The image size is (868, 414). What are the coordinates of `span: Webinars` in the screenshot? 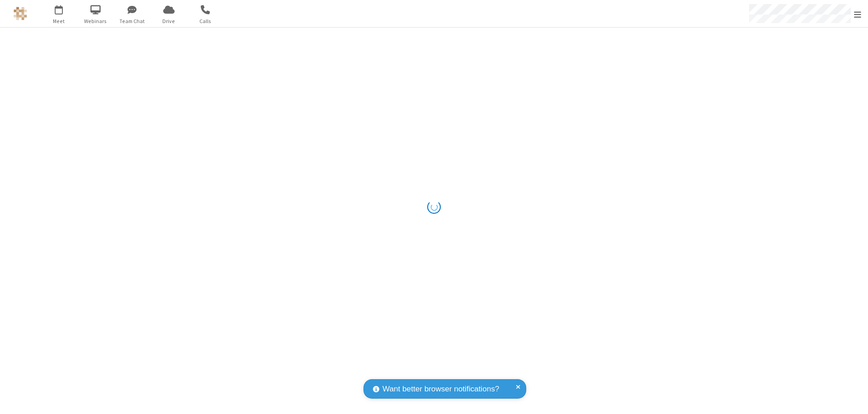 It's located at (95, 21).